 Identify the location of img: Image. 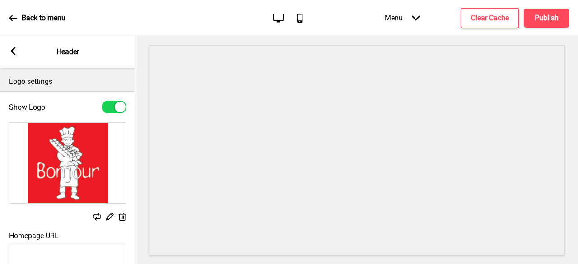
(68, 163).